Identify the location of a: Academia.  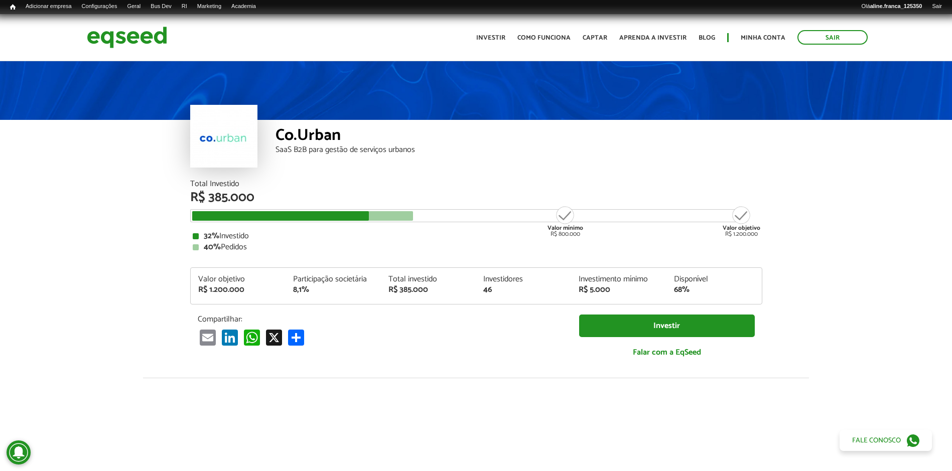
(243, 7).